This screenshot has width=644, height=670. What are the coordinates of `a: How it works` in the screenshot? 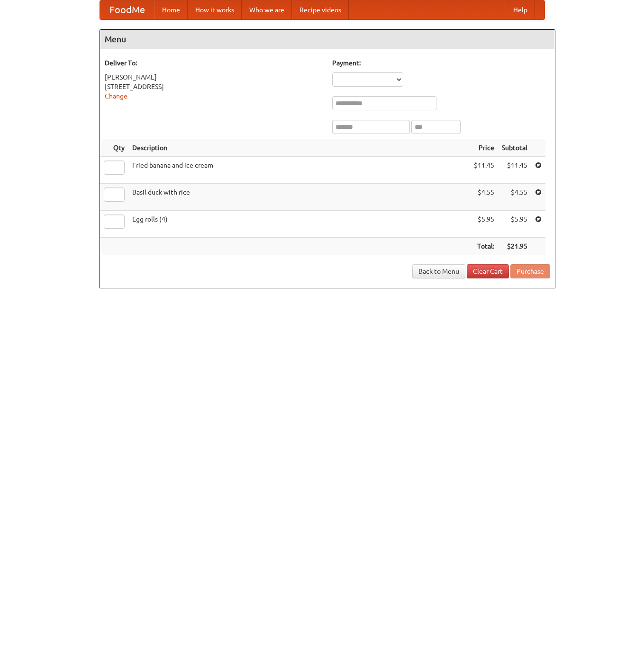 It's located at (215, 10).